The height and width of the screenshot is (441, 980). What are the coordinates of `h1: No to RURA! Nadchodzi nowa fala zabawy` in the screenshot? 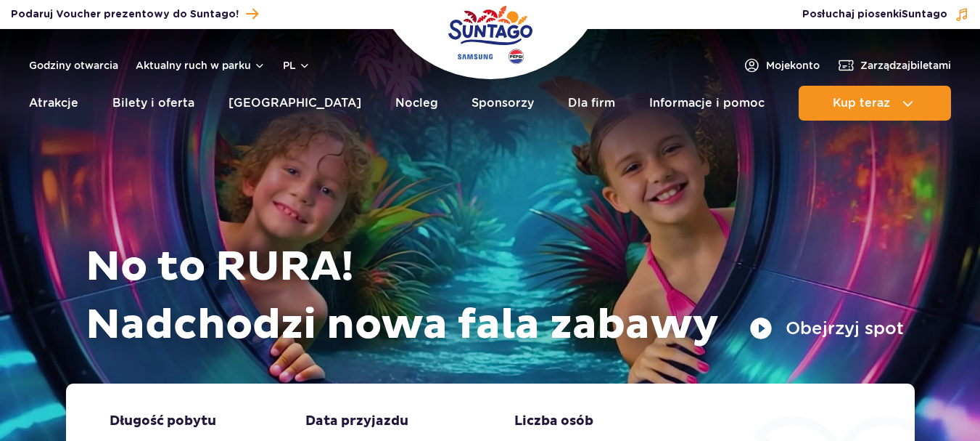 It's located at (495, 296).